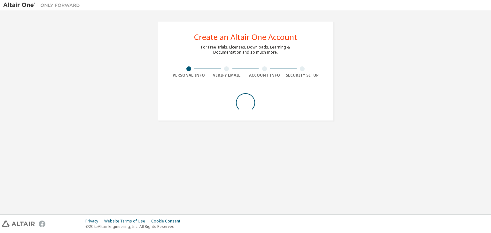 The image size is (491, 233). What do you see at coordinates (42, 224) in the screenshot?
I see `img: facebook.svg` at bounding box center [42, 224].